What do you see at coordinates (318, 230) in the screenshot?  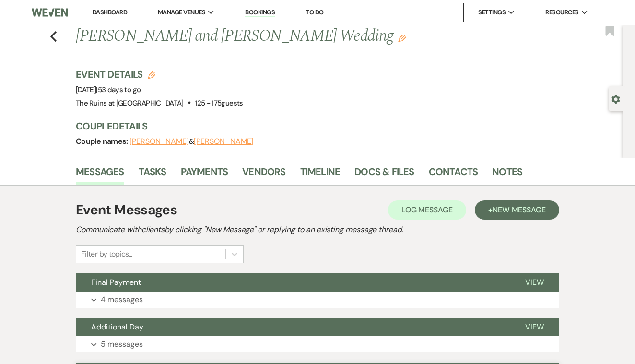 I see `h2: Communicate with clients by clicking "New Message" or replying to an existing message thread.` at bounding box center [318, 230].